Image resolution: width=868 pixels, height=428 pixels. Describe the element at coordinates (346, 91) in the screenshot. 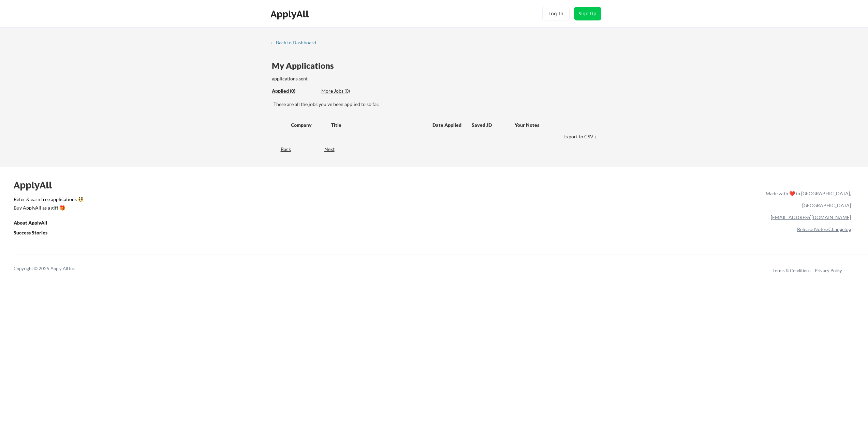

I see `div: These are job applications we think you'd be a good fit for, but couldn't apply you to automatica...` at that location.